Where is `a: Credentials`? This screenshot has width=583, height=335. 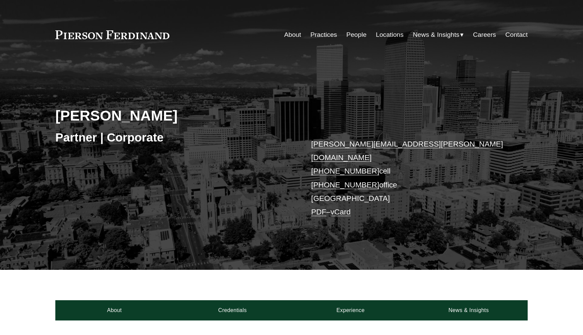 a: Credentials is located at coordinates (233, 310).